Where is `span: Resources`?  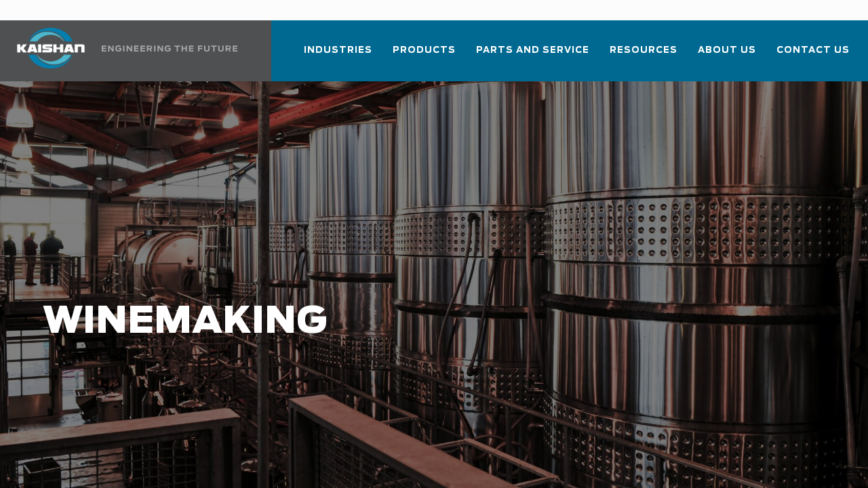
span: Resources is located at coordinates (643, 50).